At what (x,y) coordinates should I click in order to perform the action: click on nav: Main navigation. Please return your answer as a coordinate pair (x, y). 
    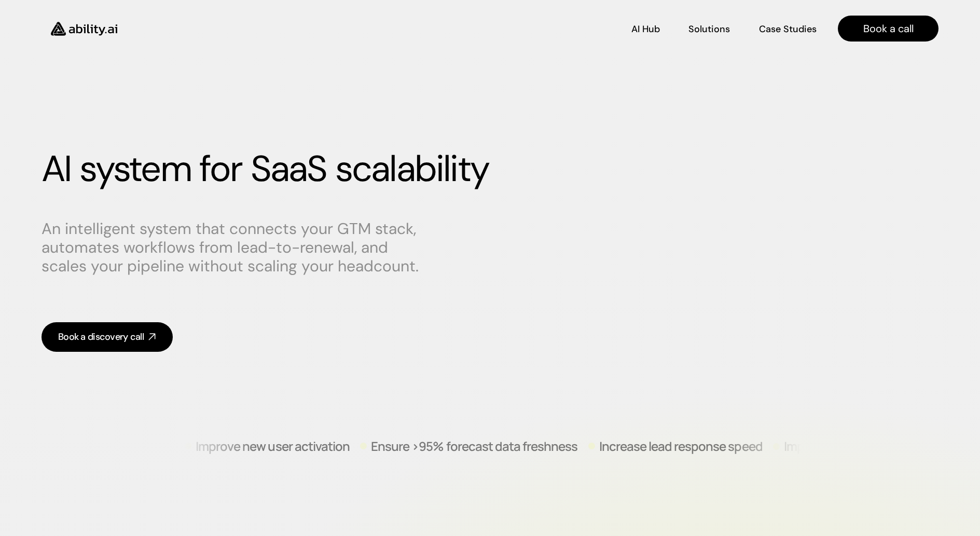
    Looking at the image, I should click on (535, 29).